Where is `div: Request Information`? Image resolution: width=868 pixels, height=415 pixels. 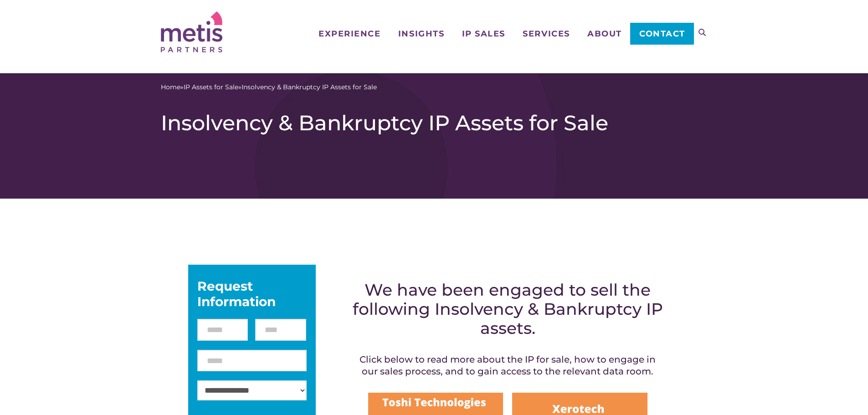 div: Request Information is located at coordinates (252, 294).